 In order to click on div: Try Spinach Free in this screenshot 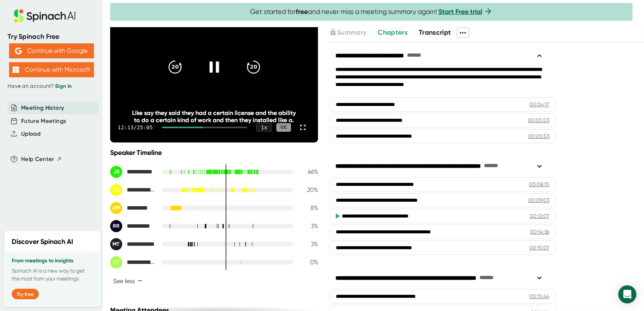, I will do `click(51, 37)`.